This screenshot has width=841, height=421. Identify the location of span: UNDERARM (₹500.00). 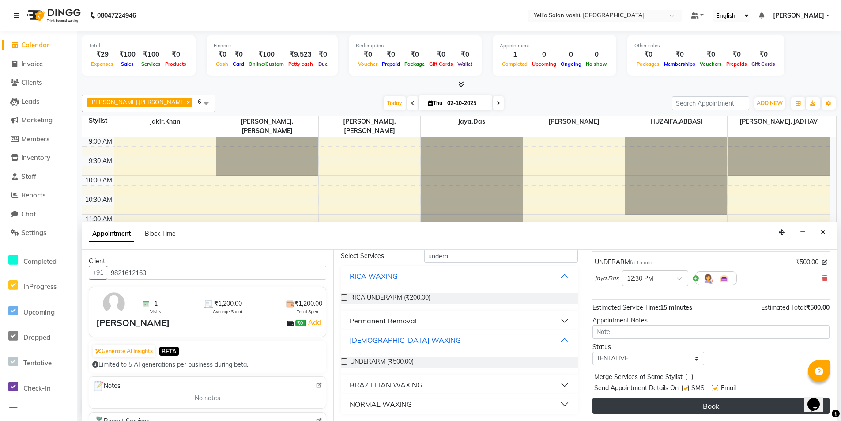
(382, 362).